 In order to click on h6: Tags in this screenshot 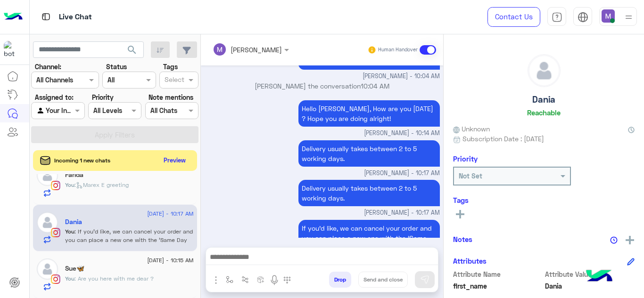, I will do `click(544, 200)`.